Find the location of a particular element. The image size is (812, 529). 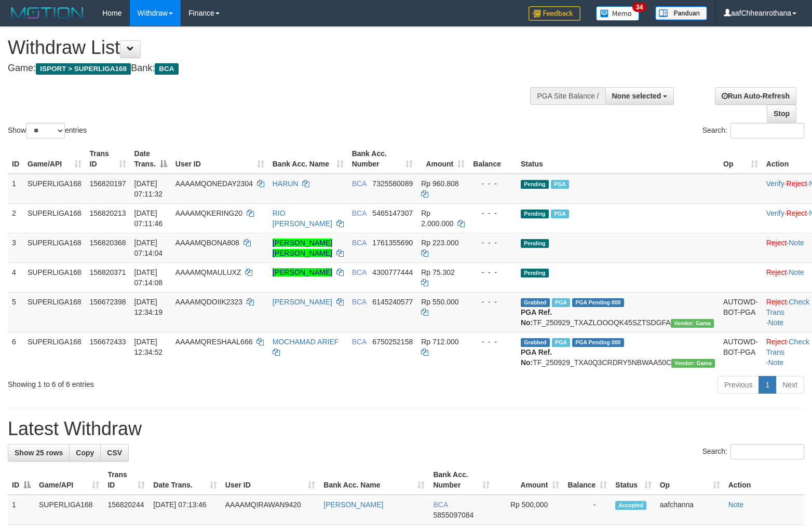

span: Marked by aafsoycanthlai is located at coordinates (560, 302).